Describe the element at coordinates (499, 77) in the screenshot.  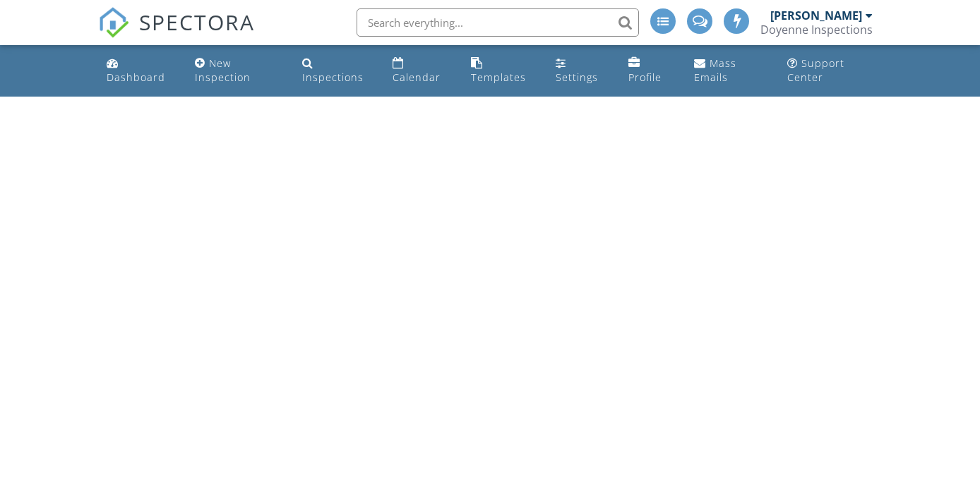
I see `div: Templates` at that location.